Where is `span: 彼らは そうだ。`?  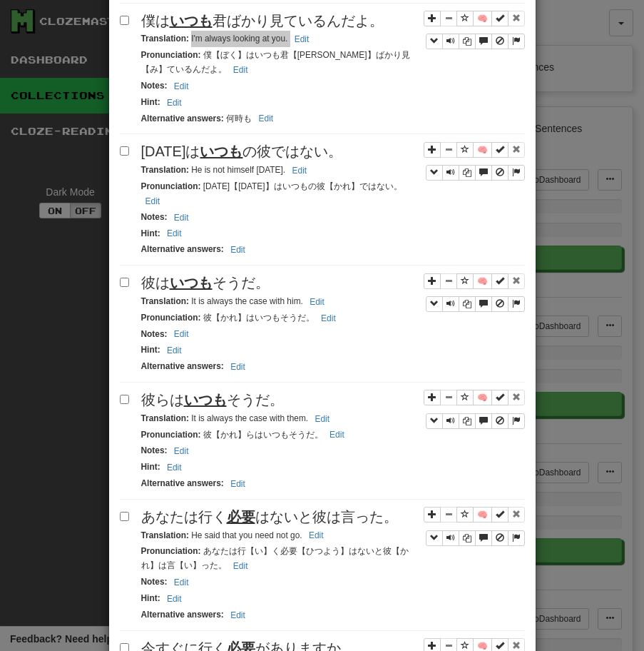 span: 彼らは そうだ。 is located at coordinates (213, 400).